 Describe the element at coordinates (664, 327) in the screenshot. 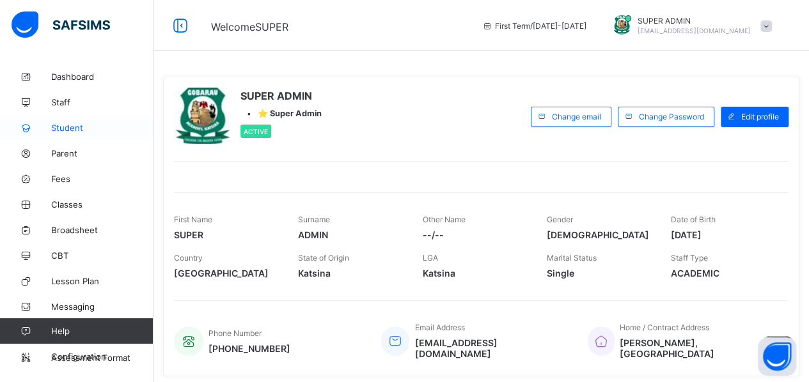

I see `span: Home / Contract Address` at that location.